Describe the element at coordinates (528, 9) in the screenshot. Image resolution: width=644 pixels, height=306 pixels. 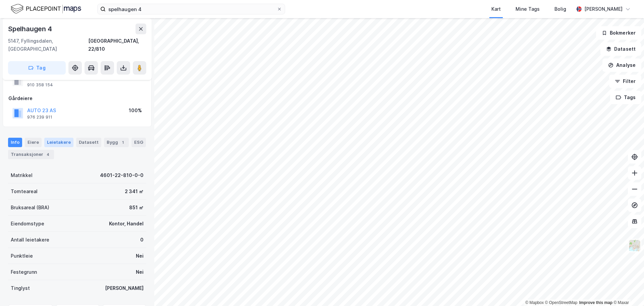
I see `div: Mine Tags` at that location.